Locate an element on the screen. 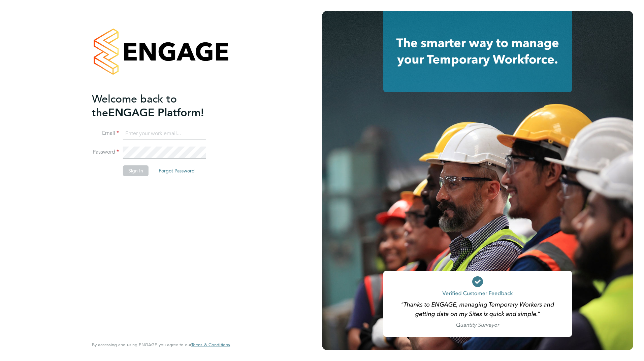  span: By accessing and using ENGAGE you agree to our is located at coordinates (161, 345).